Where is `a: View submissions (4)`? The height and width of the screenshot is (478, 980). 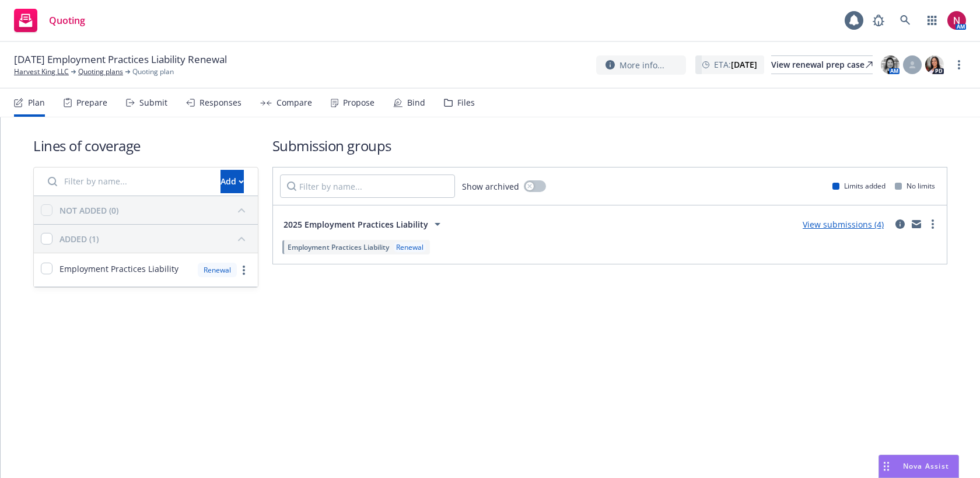
a: View submissions (4) is located at coordinates (843, 224).